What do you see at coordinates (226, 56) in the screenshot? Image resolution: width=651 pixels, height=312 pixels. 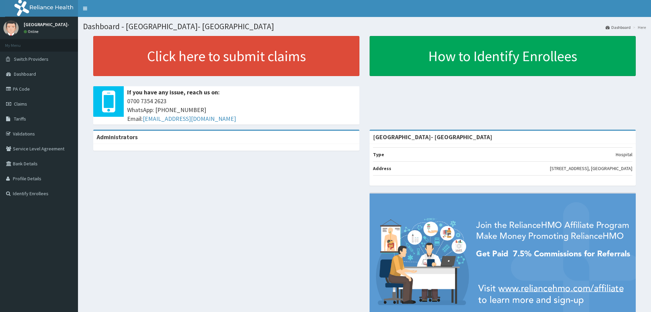 I see `a: Click here to submit claims` at bounding box center [226, 56].